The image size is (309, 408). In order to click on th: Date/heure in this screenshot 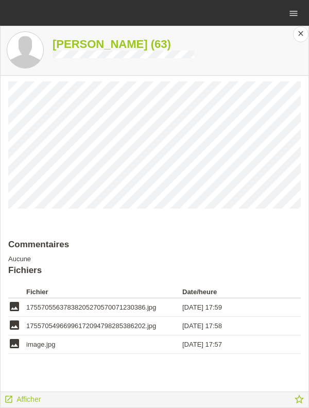, I will do `click(234, 292)`.